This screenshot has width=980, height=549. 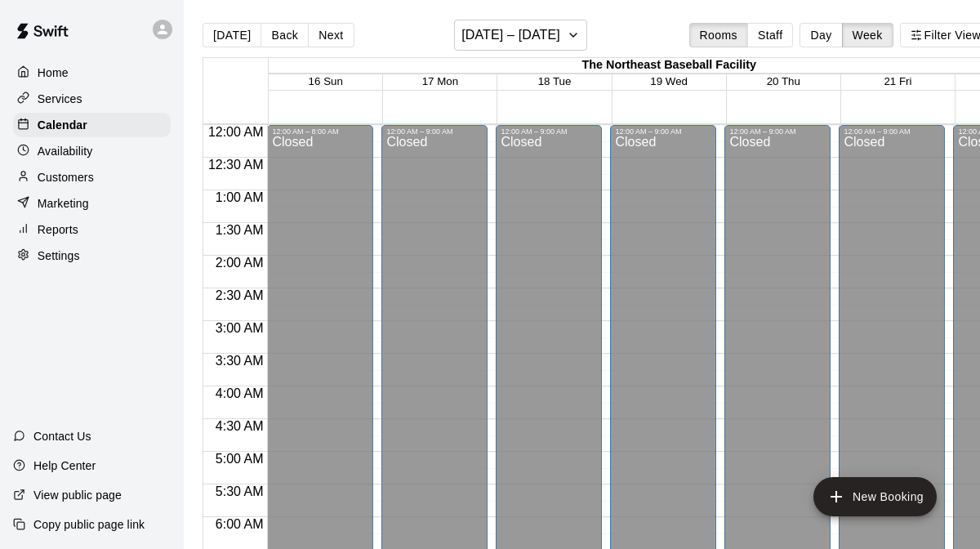 What do you see at coordinates (239, 327) in the screenshot?
I see `span: 3:00 AM` at bounding box center [239, 327].